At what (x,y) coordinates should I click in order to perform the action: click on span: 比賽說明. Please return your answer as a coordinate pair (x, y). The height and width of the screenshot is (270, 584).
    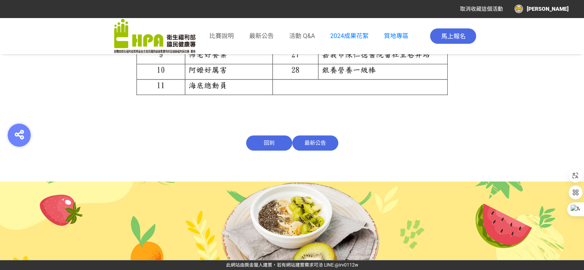
    Looking at the image, I should click on (222, 36).